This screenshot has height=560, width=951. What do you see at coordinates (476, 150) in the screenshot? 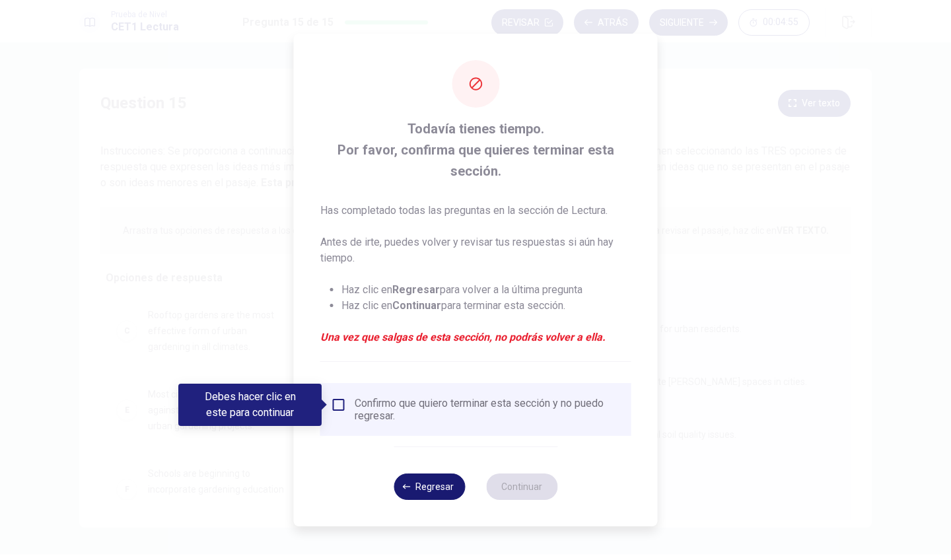
I see `span: Todavía tienes tiempo. Por favor, confirma que quieres terminar esta sección.` at bounding box center [476, 150].